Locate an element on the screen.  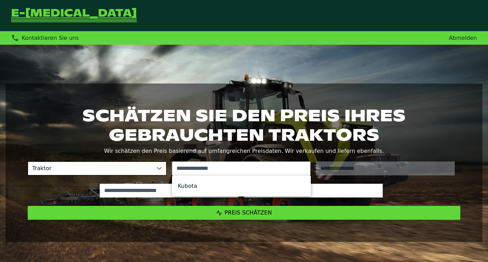
span: Kontaktieren Sie uns is located at coordinates (50, 38).